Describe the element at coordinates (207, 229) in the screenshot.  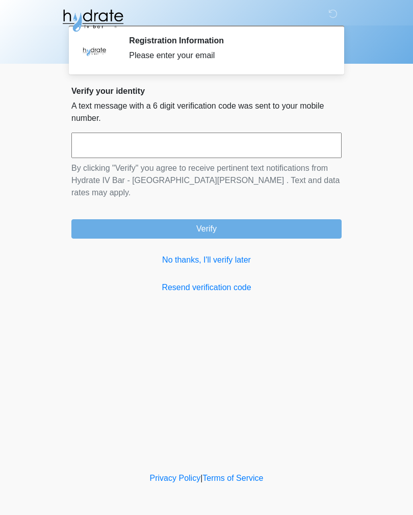
I see `button: Verify` at that location.